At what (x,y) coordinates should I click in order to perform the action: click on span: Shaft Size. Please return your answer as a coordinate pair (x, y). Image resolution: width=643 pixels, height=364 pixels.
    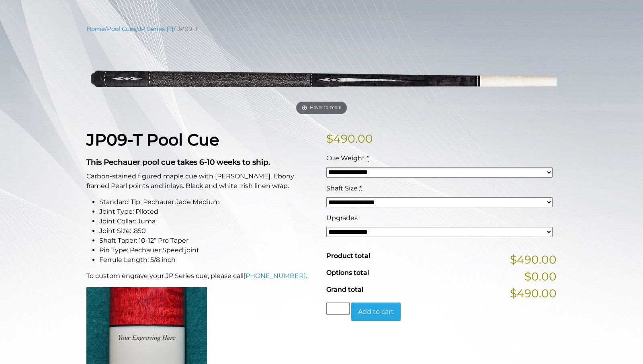
    Looking at the image, I should click on (342, 188).